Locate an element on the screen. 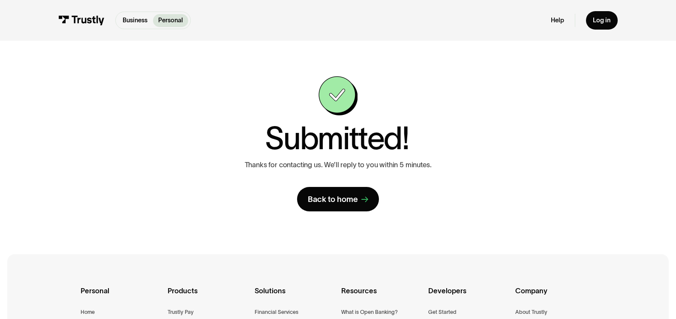 Image resolution: width=676 pixels, height=319 pixels. a: Financial Services is located at coordinates (276, 312).